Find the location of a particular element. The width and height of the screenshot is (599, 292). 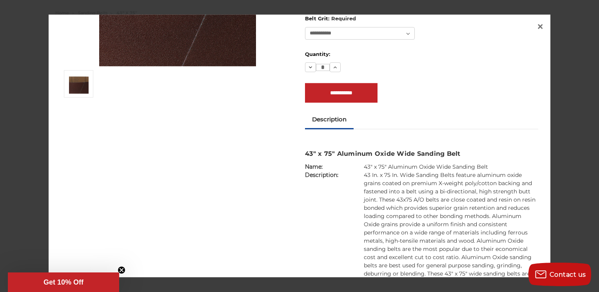

label: Quantity: is located at coordinates (421, 54).